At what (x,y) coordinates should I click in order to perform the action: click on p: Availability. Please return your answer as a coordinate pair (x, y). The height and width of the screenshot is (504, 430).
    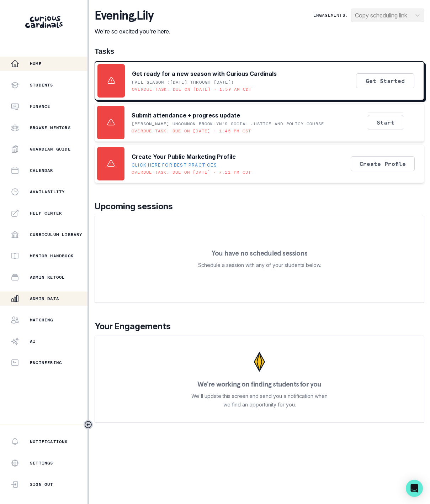
    Looking at the image, I should click on (47, 192).